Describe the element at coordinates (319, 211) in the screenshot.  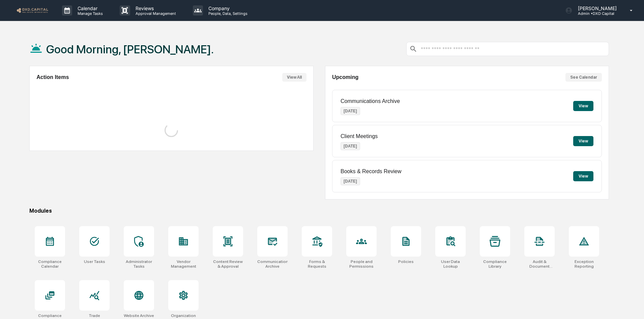
I see `div: Modules` at that location.